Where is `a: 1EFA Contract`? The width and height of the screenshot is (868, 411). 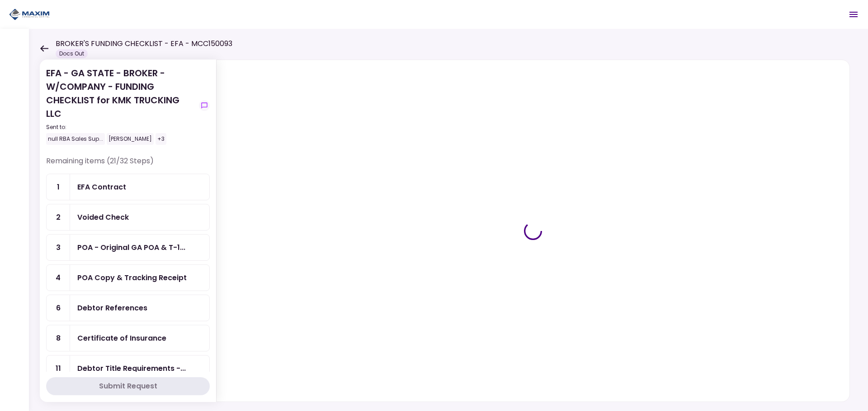 a: 1EFA Contract is located at coordinates (128, 187).